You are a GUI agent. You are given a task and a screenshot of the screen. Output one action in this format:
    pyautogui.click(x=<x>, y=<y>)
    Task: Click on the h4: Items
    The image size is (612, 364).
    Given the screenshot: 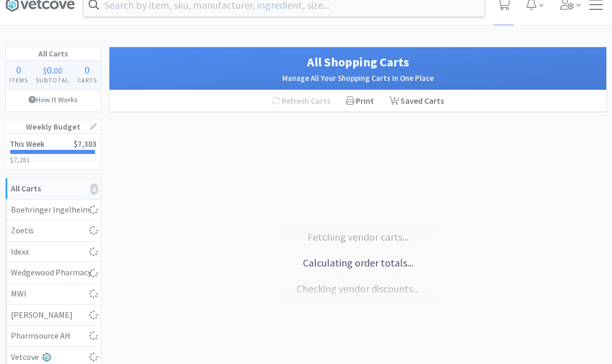 What is the action you would take?
    pyautogui.click(x=19, y=80)
    